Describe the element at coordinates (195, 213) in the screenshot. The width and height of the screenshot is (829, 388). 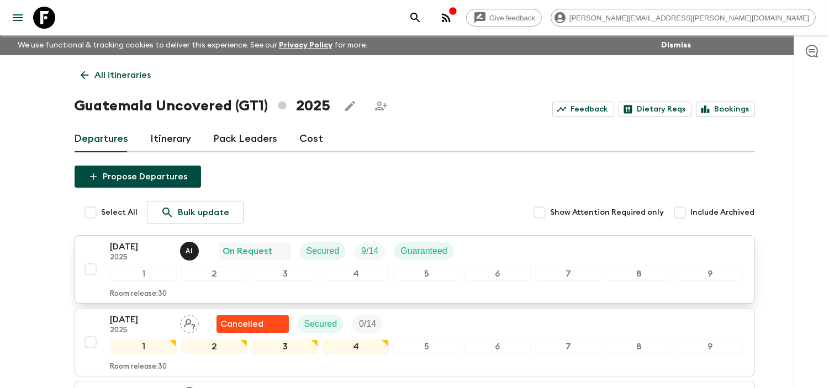
I see `a: Bulk update` at that location.